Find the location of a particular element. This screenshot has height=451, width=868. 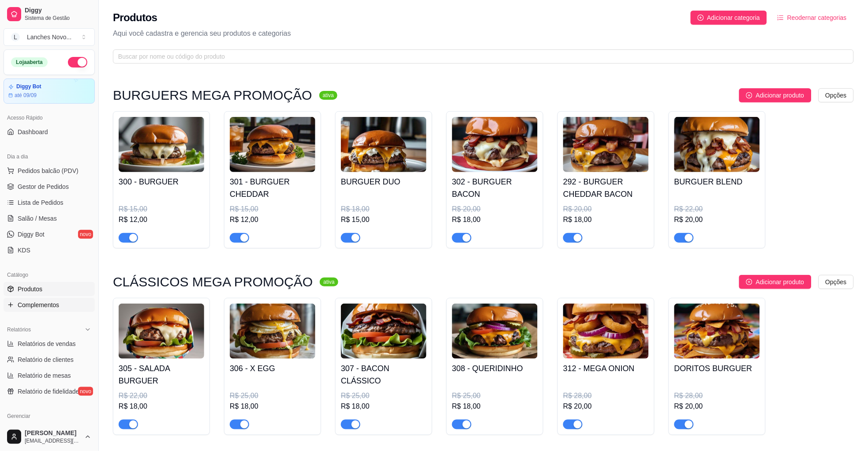

a: Salão / Mesas is located at coordinates (49, 219).